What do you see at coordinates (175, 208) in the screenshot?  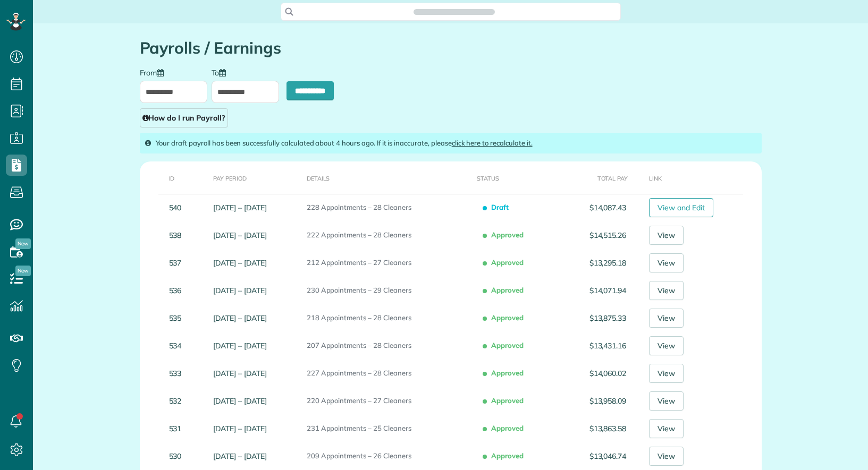 I see `td: 540` at bounding box center [175, 208].